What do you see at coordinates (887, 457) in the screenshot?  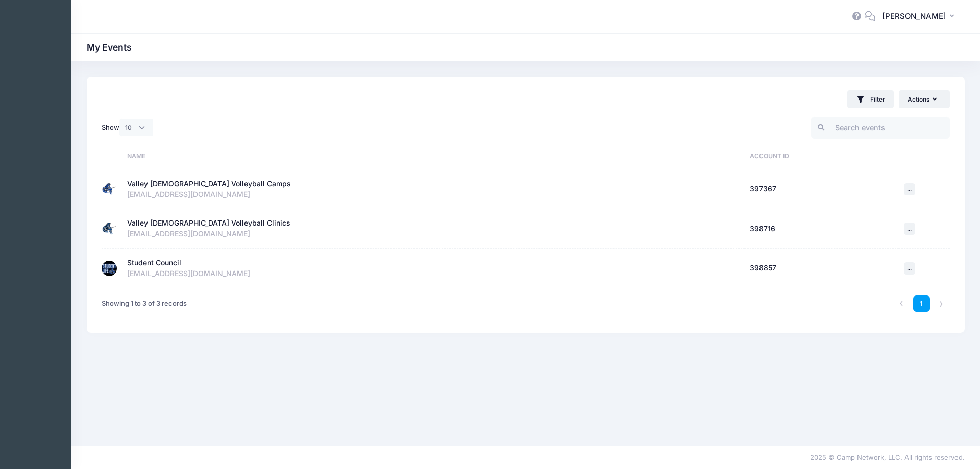 I see `span: 2025 © Camp Network, LLC. All rights reserved.` at bounding box center [887, 457].